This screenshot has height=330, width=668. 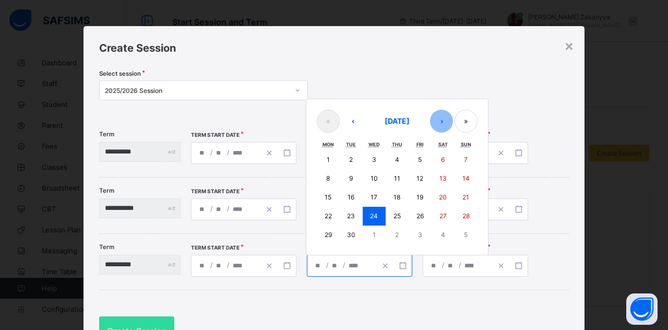 I want to click on button: June 28, 2026, so click(x=466, y=216).